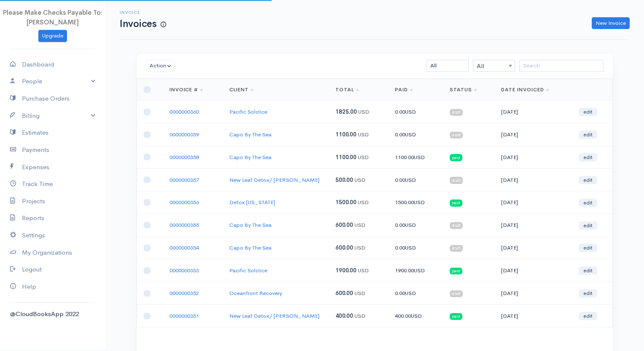 The width and height of the screenshot is (644, 351). Describe the element at coordinates (184, 112) in the screenshot. I see `a: 0000000360` at that location.